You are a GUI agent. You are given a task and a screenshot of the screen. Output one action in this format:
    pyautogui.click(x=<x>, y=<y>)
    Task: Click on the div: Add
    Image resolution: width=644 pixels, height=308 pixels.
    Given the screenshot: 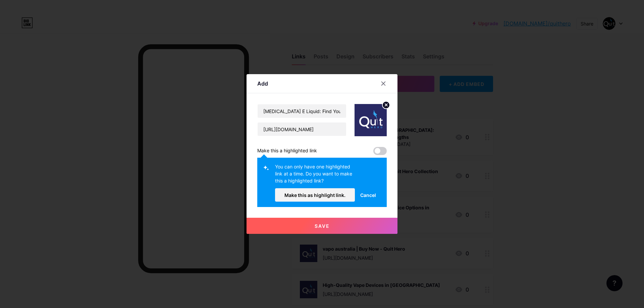 What is the action you would take?
    pyautogui.click(x=262, y=84)
    